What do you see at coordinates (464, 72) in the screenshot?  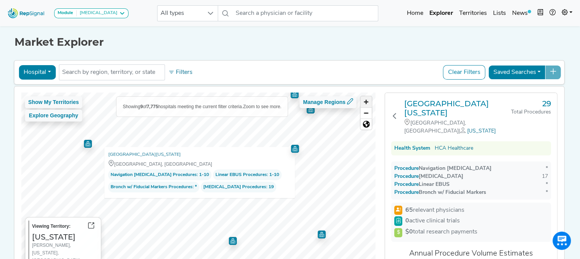 I see `button: Clear Filters` at bounding box center [464, 72].